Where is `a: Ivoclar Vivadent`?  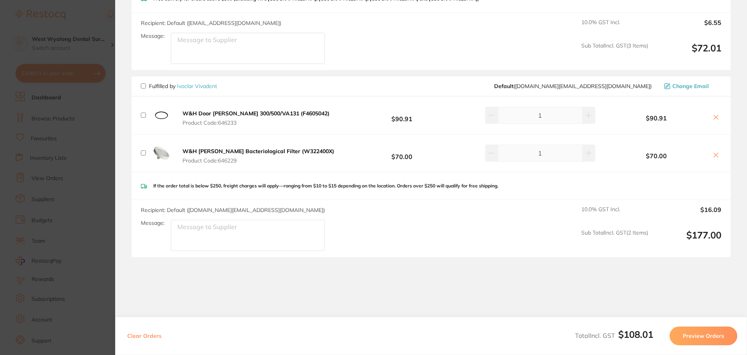 a: Ivoclar Vivadent is located at coordinates (197, 86).